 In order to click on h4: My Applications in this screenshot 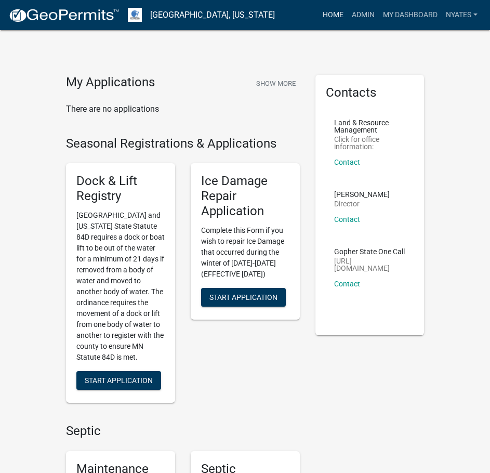, I will do `click(110, 83)`.